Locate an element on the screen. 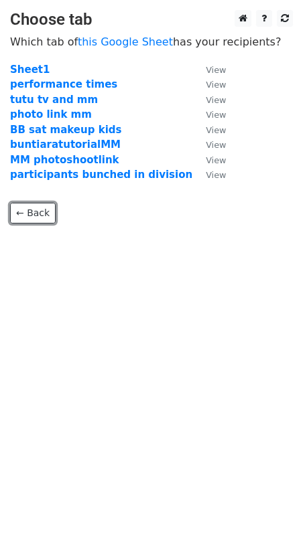 Image resolution: width=303 pixels, height=550 pixels. a: ← Back is located at coordinates (33, 213).